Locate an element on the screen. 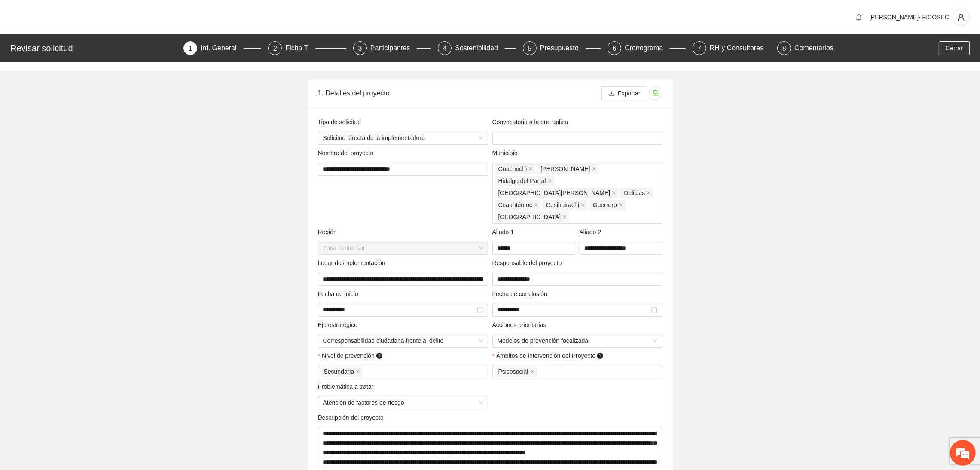 This screenshot has height=470, width=980. span: Corresponsabilidad ciudadana frente al delito is located at coordinates (403, 340).